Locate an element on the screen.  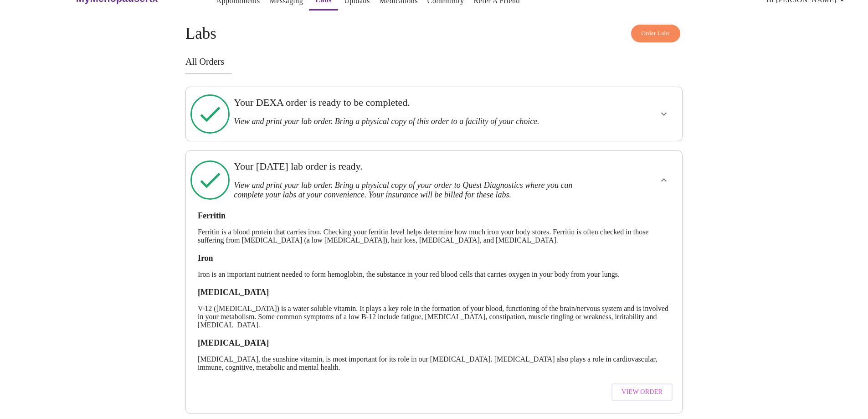
p: Iron is an important nutrient needed to form hemoglobin, the substance in your red blood cells th... is located at coordinates (434, 274).